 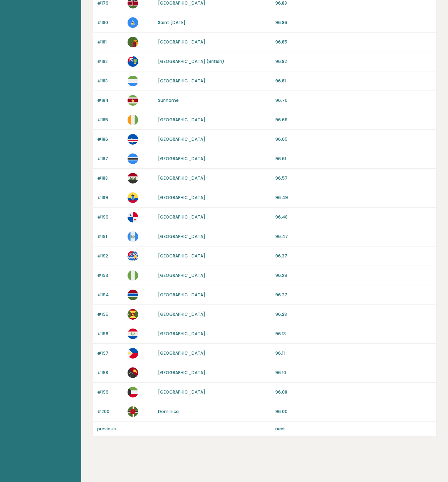 What do you see at coordinates (133, 139) in the screenshot?
I see `img: cv.svg` at bounding box center [133, 139].